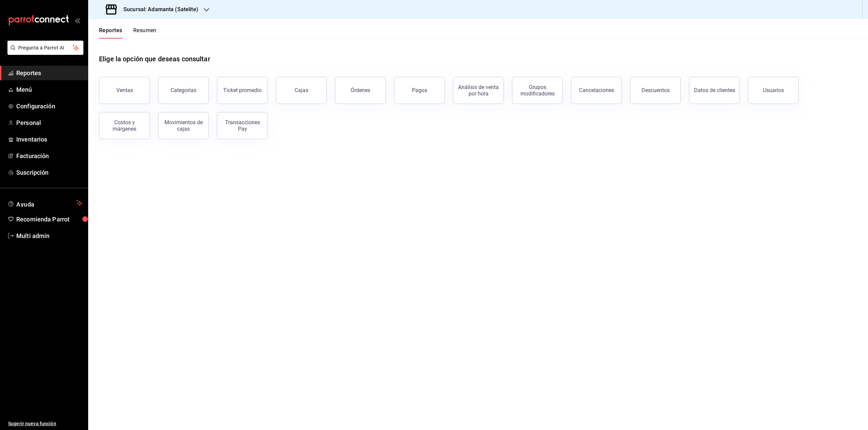  Describe the element at coordinates (302, 91) in the screenshot. I see `button: Cajas` at that location.